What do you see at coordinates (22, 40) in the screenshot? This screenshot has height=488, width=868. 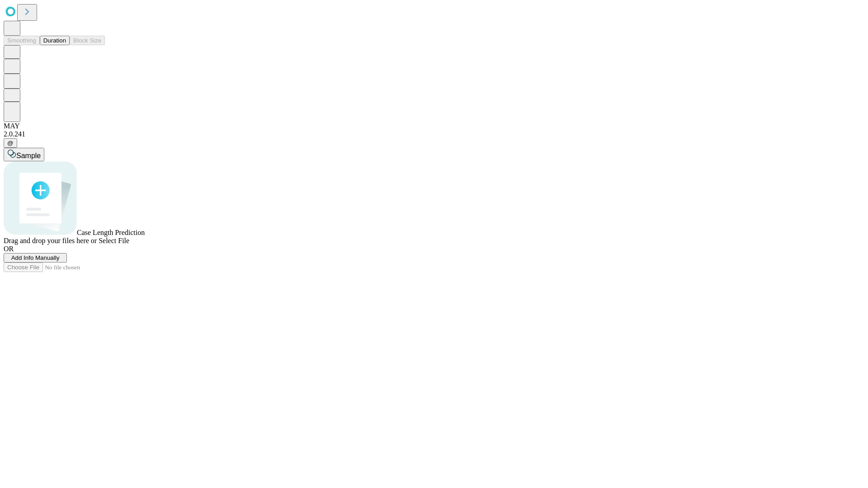 I see `button: Smoothing` at bounding box center [22, 40].